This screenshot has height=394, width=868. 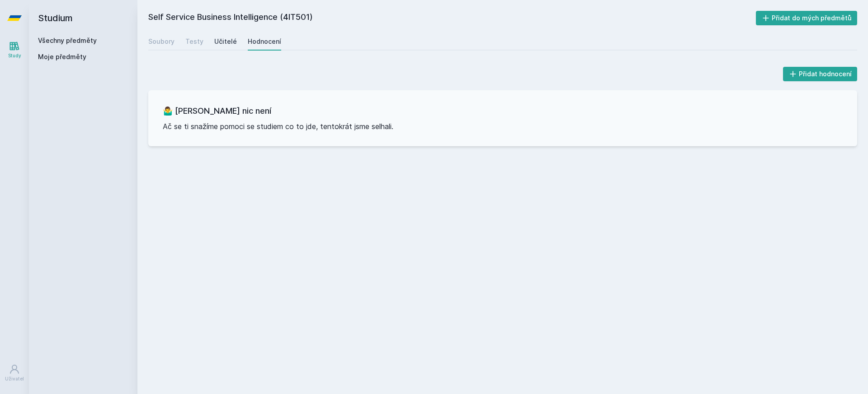 What do you see at coordinates (225, 42) in the screenshot?
I see `a: Učitelé` at bounding box center [225, 42].